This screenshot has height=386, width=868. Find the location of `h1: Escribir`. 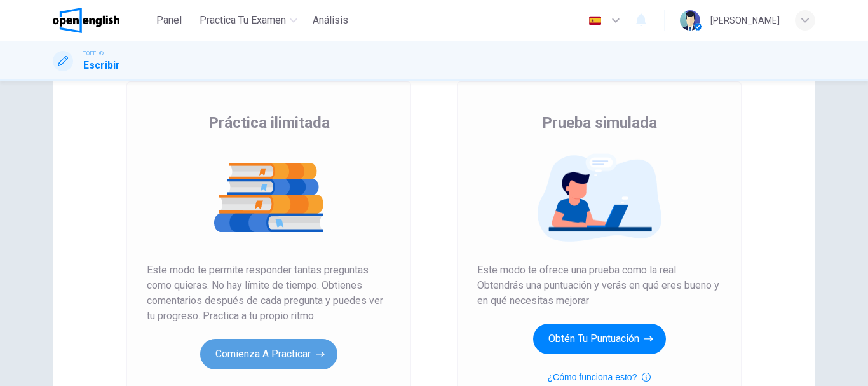

h1: Escribir is located at coordinates (102, 65).